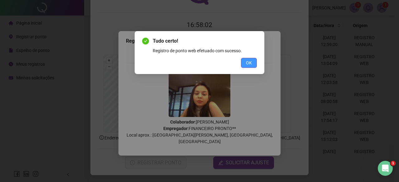 Image resolution: width=399 pixels, height=182 pixels. I want to click on span: 1, so click(393, 164).